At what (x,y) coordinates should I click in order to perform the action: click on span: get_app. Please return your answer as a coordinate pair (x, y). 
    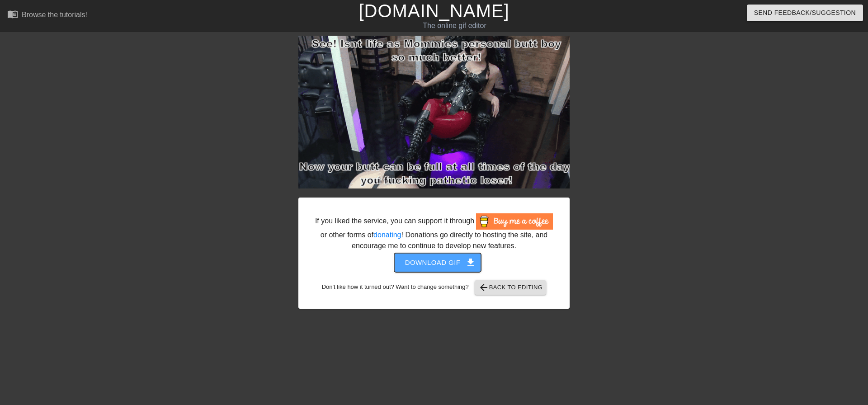
    Looking at the image, I should click on (471, 263).